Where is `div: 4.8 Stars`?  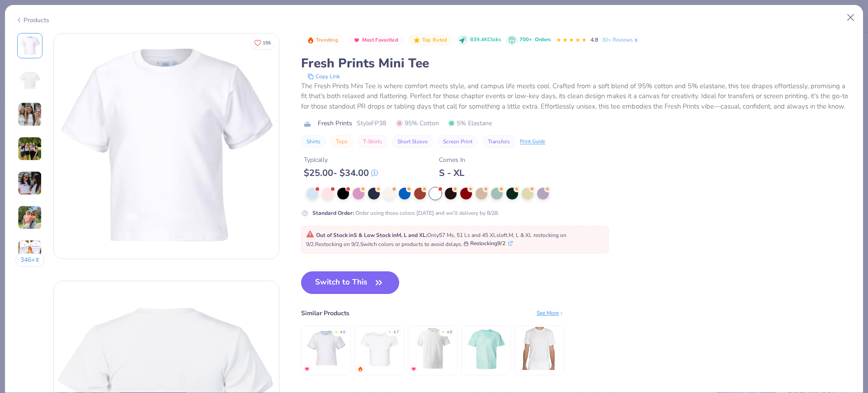 div: 4.8 Stars is located at coordinates (572, 40).